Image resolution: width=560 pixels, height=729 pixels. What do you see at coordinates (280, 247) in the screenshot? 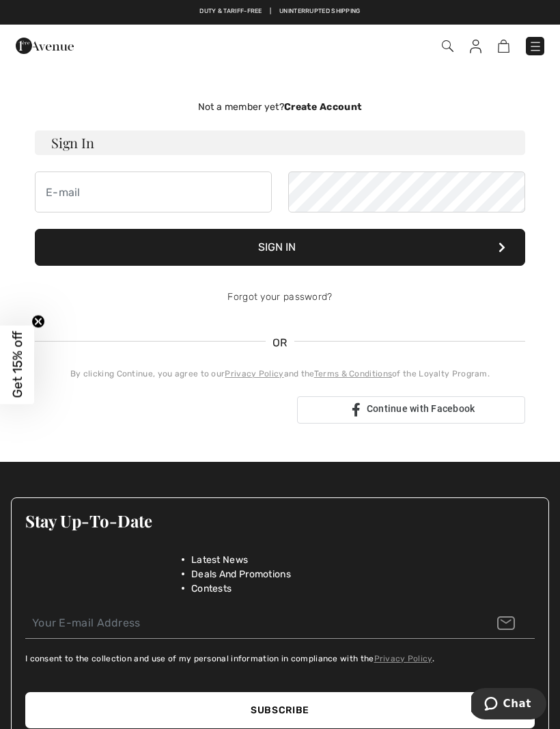
I see `button: Sign In` at bounding box center [280, 247].